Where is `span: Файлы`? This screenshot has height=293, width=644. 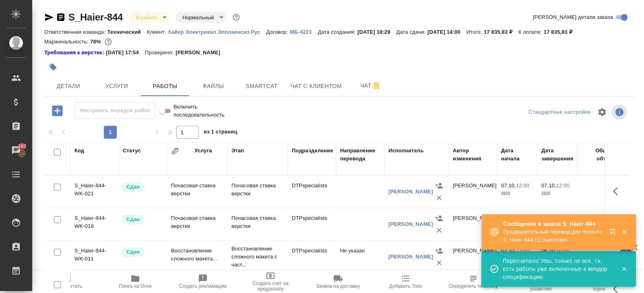 span: Файлы is located at coordinates (213, 86).